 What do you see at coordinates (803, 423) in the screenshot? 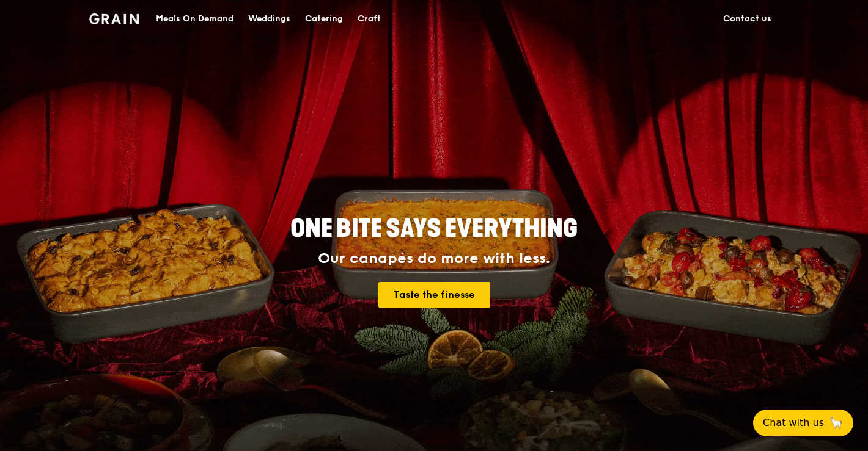
I see `button: Chat with us🦙` at bounding box center [803, 423].